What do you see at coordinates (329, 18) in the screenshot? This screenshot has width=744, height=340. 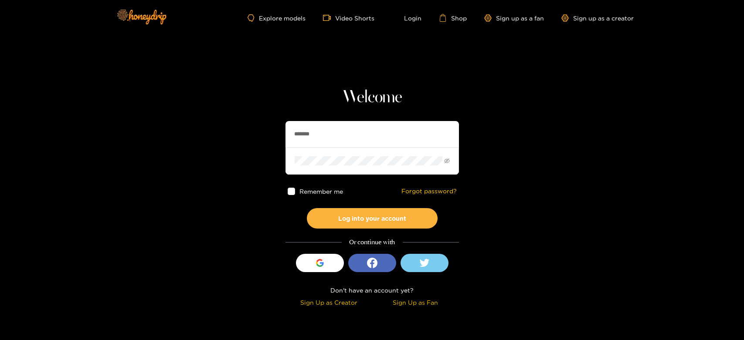 I see `span: video-camera` at bounding box center [329, 18].